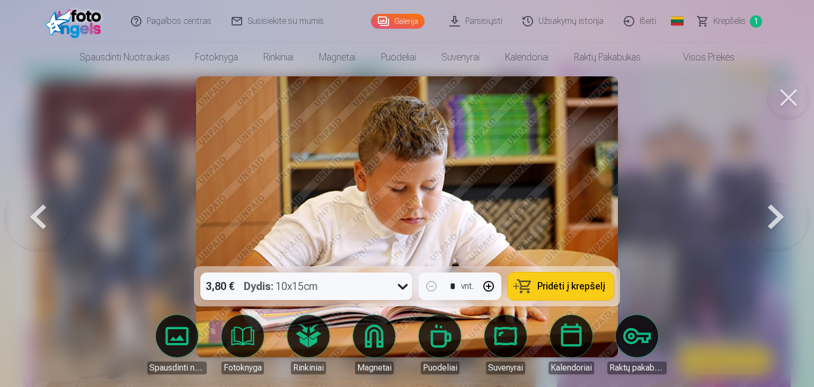 Image resolution: width=814 pixels, height=387 pixels. I want to click on div: vnt., so click(467, 286).